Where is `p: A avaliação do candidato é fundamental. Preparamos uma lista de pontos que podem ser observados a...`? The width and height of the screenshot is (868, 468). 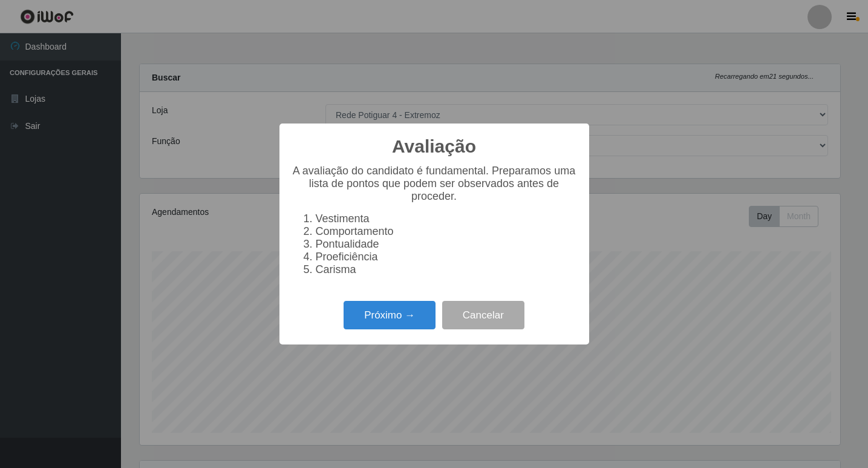
p: A avaliação do candidato é fundamental. Preparamos uma lista de pontos que podem ser observados a... is located at coordinates (434, 184).